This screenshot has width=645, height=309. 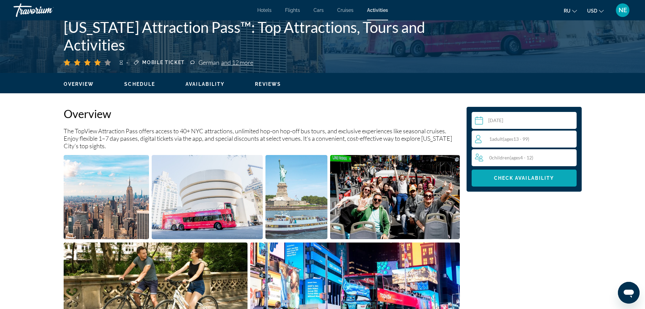 I want to click on span: USD, so click(x=592, y=11).